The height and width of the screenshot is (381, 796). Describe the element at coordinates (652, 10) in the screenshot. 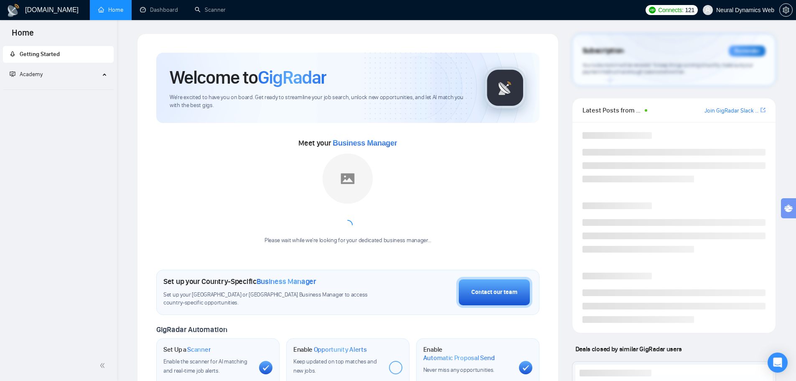

I see `img: upwork-logo.png` at that location.